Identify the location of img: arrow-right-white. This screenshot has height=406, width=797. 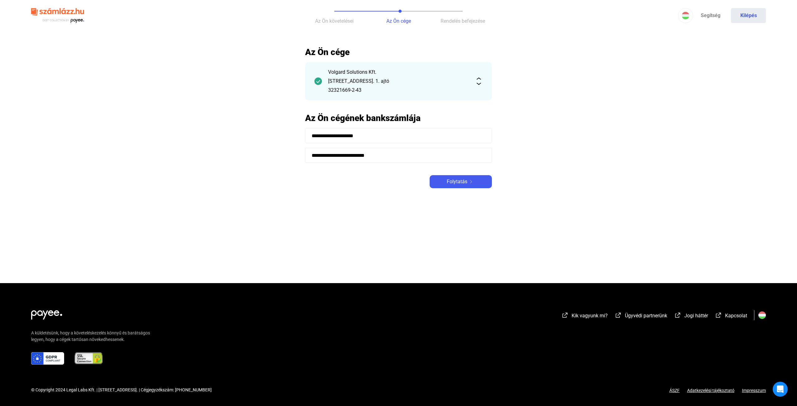
(471, 182).